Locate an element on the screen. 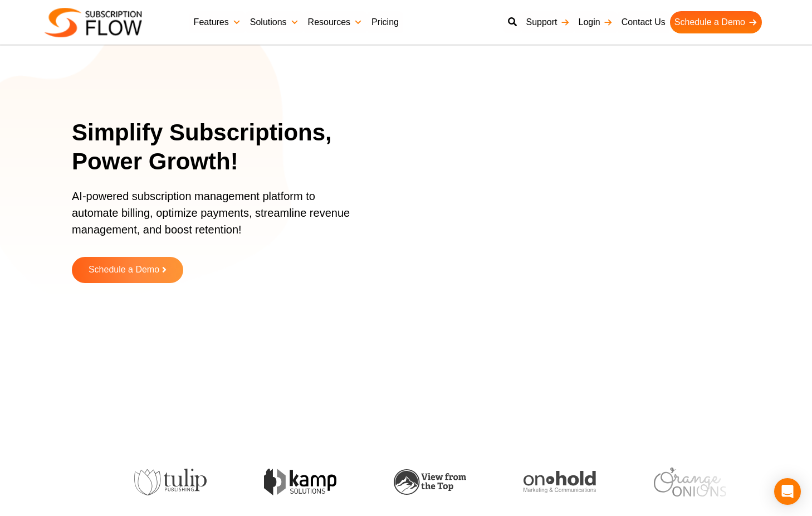 The height and width of the screenshot is (516, 812). img: Subscriptionflow is located at coordinates (93, 23).